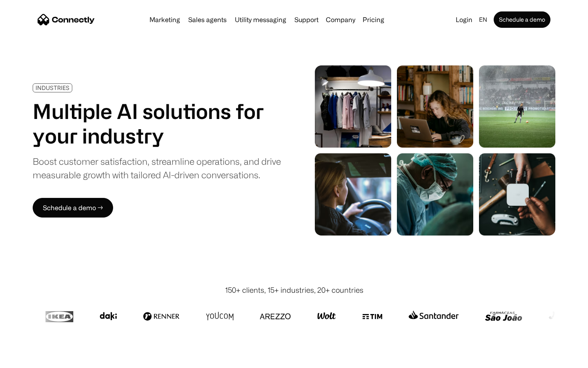  What do you see at coordinates (464, 19) in the screenshot?
I see `a: Login` at bounding box center [464, 19].